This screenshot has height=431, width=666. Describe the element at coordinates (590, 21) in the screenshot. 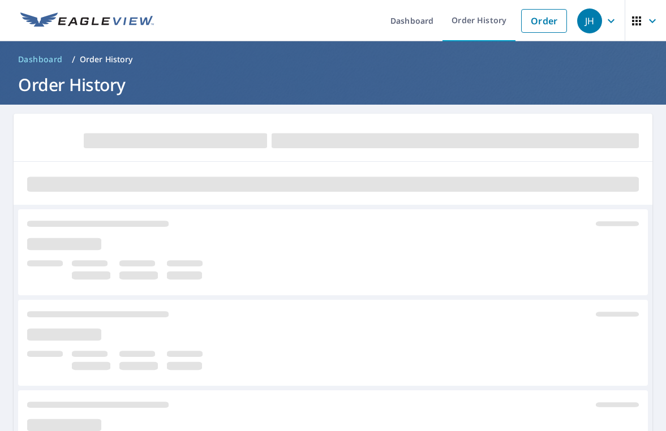

I see `div: JH` at that location.